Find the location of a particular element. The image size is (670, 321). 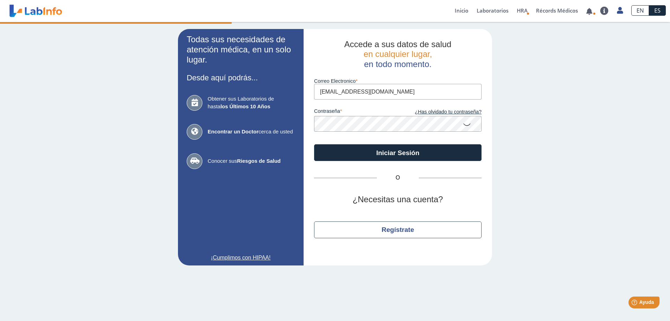

a: ¡Cumplimos con HIPAA! is located at coordinates (241, 258).